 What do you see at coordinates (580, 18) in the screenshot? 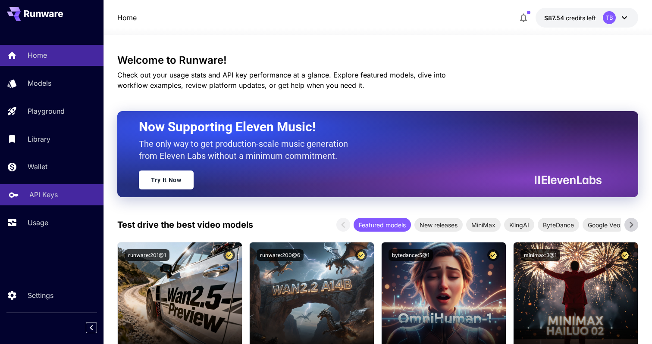
I see `span: credits left` at bounding box center [580, 18].